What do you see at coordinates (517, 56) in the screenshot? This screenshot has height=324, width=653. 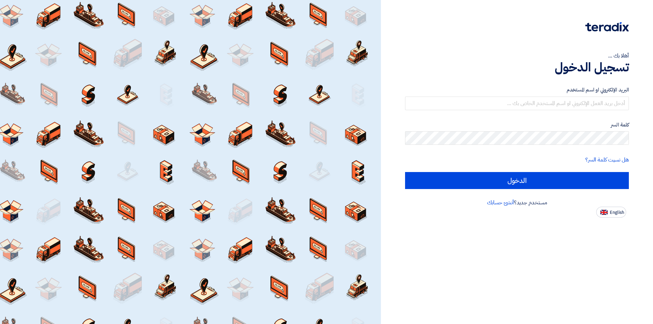 I see `div: أهلا بك ...` at bounding box center [517, 56].